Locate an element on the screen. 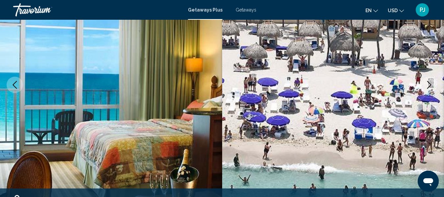  a: Getaways is located at coordinates (246, 10).